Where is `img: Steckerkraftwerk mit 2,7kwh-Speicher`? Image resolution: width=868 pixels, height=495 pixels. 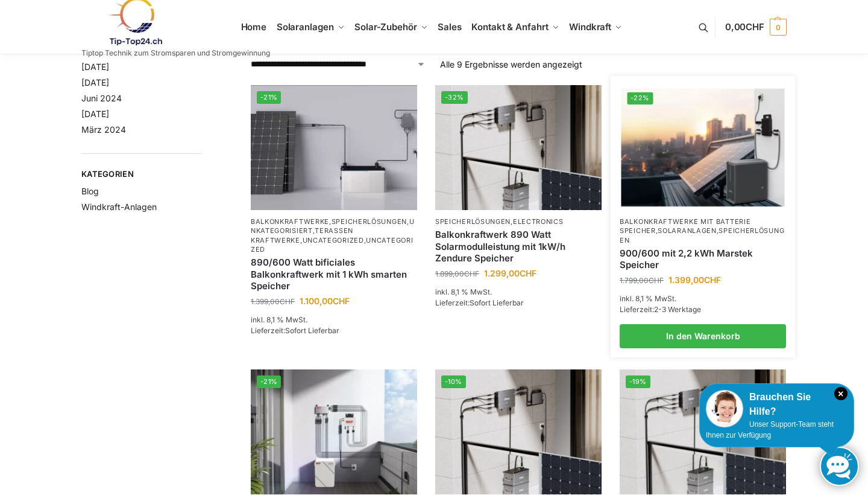
img: Steckerkraftwerk mit 2,7kwh-Speicher is located at coordinates (334, 431).